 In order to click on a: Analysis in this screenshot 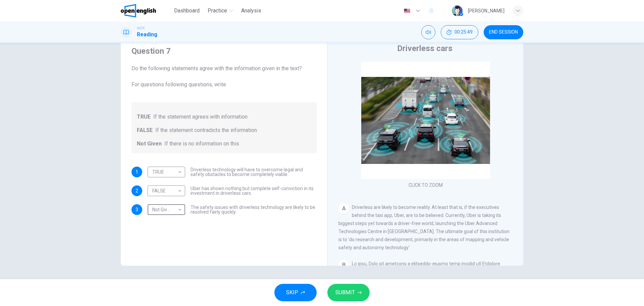, I will do `click(251, 11)`.